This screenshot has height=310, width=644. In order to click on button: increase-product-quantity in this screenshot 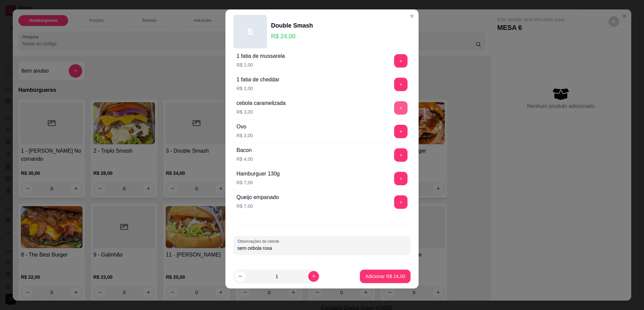, I will do `click(314, 276)`.